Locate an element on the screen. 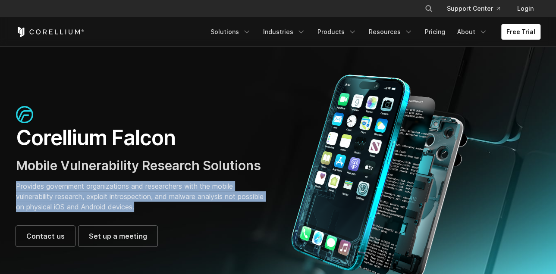 This screenshot has width=556, height=274. a: Contact us is located at coordinates (45, 236).